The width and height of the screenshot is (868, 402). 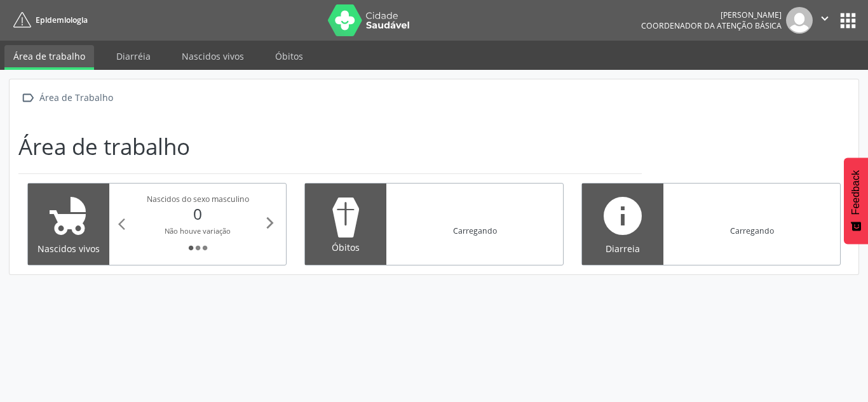 I want to click on i: arrow_back_ios, so click(x=125, y=224).